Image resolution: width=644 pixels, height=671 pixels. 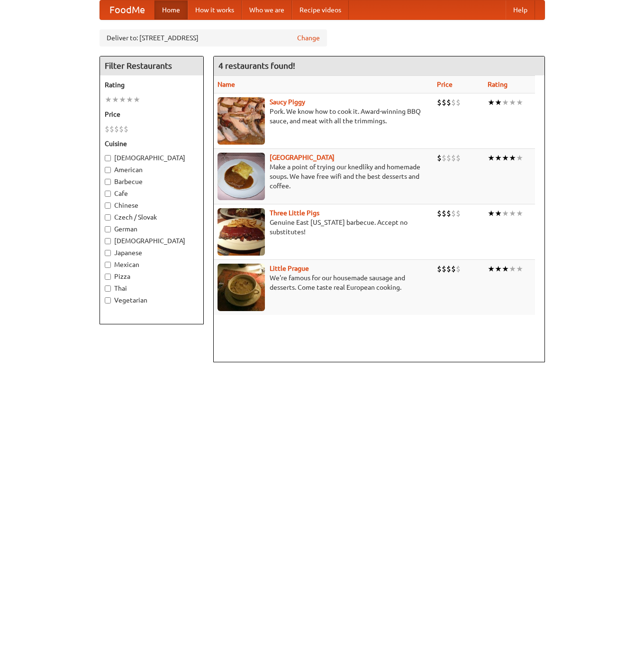 I want to click on input: Barbecue, so click(x=108, y=182).